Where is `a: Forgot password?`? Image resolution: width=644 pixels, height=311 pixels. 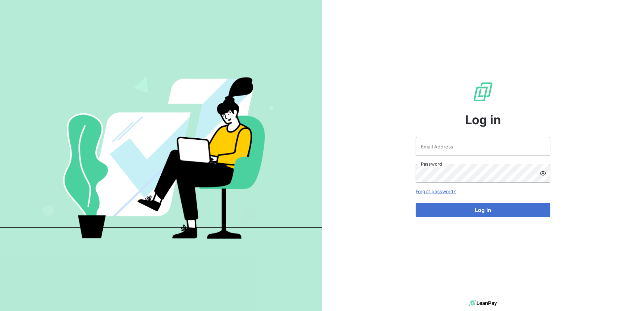 a: Forgot password? is located at coordinates (435, 192).